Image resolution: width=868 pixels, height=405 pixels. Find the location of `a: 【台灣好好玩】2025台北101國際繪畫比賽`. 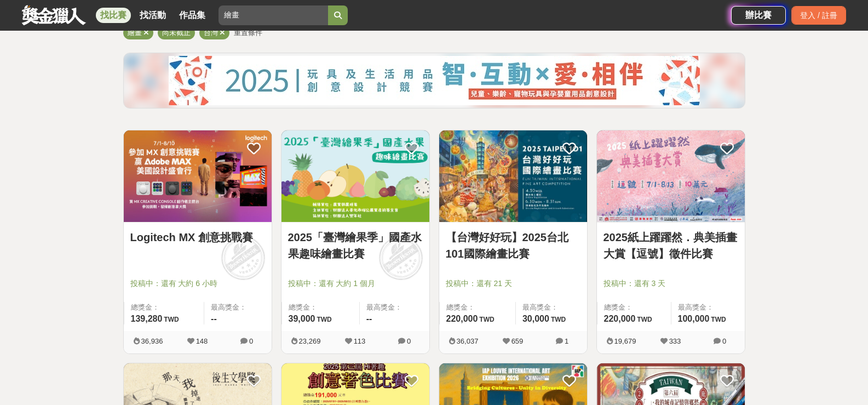

a: 【台灣好好玩】2025台北101國際繪畫比賽 is located at coordinates (514, 245).